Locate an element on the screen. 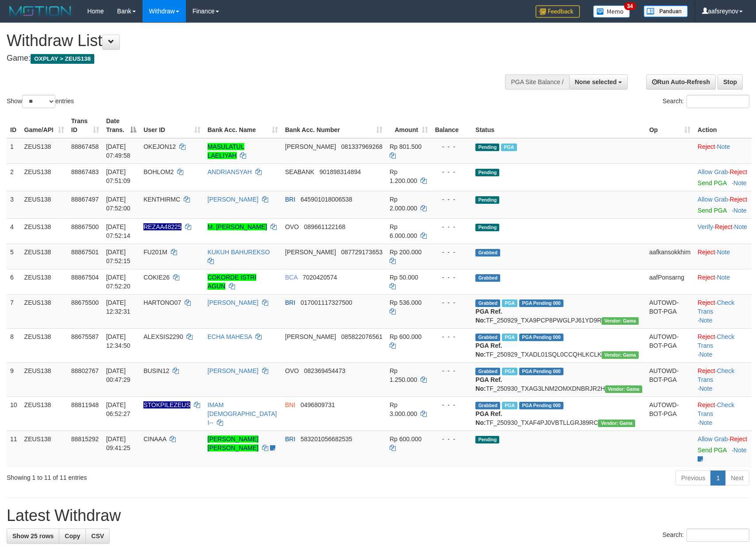 The height and width of the screenshot is (548, 756). span: Rp 200.000 is located at coordinates (406, 252).